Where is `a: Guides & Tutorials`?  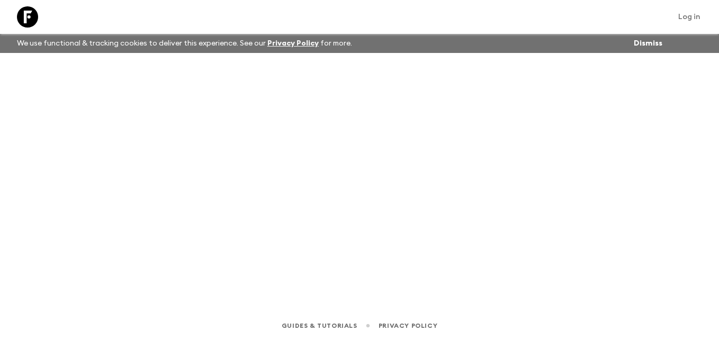
a: Guides & Tutorials is located at coordinates (319, 326).